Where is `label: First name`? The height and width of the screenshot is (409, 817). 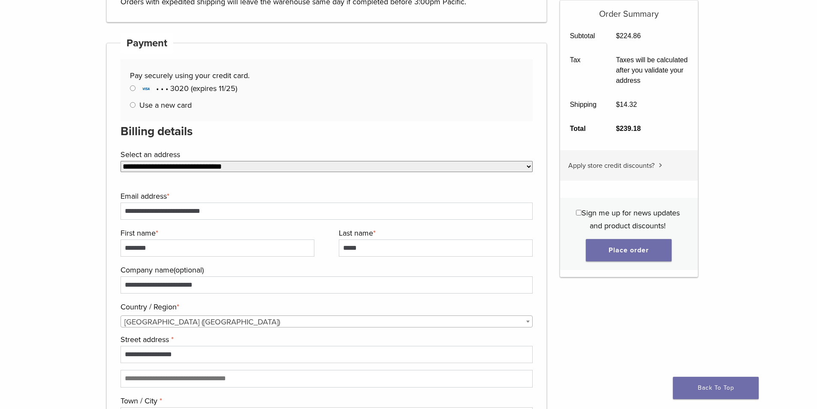 label: First name is located at coordinates (216, 233).